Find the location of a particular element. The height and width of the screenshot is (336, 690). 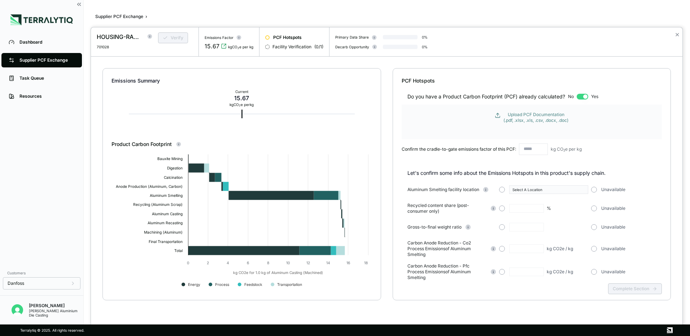

text: 12 is located at coordinates (308, 263).